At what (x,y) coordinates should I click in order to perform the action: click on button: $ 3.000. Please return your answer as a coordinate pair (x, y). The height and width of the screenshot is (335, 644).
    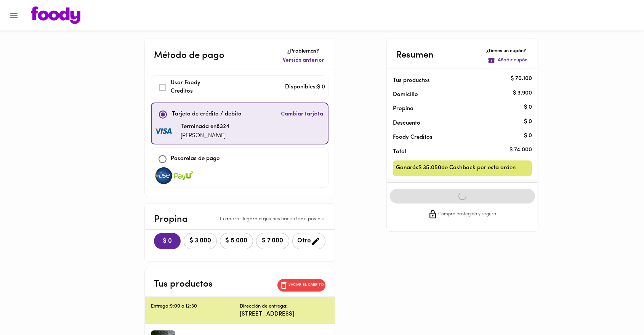
    Looking at the image, I should click on (200, 241).